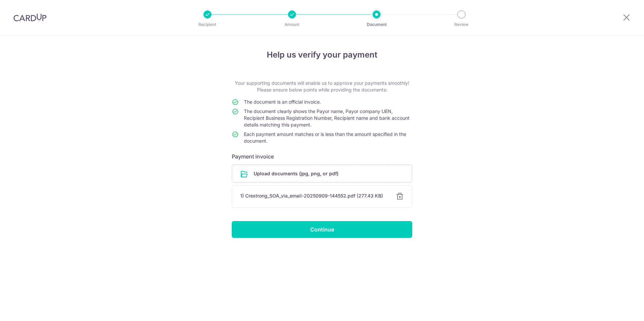 The height and width of the screenshot is (321, 644). Describe the element at coordinates (30, 17) in the screenshot. I see `img: CardUp` at that location.